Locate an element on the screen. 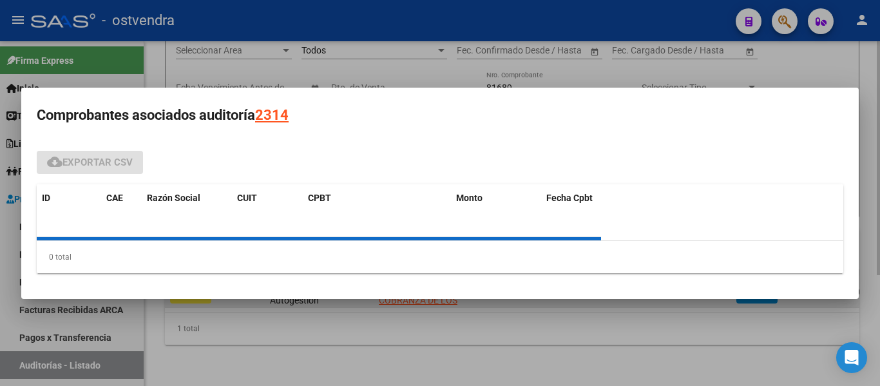 The height and width of the screenshot is (386, 880). div: Open Intercom Messenger is located at coordinates (852, 358).